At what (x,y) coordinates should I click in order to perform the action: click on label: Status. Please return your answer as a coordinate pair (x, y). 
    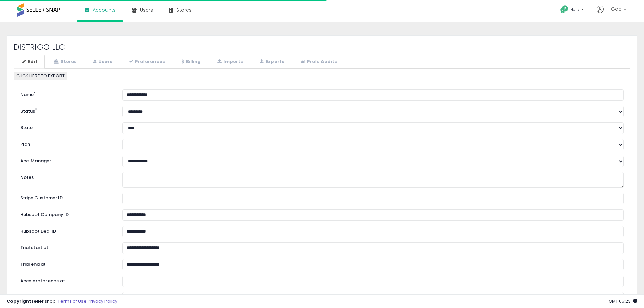
    Looking at the image, I should click on (66, 110).